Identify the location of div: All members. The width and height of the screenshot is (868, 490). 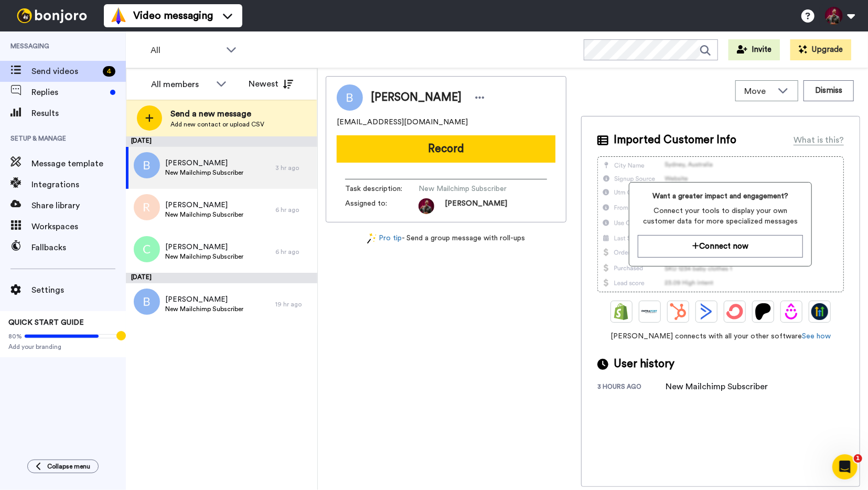
(181, 84).